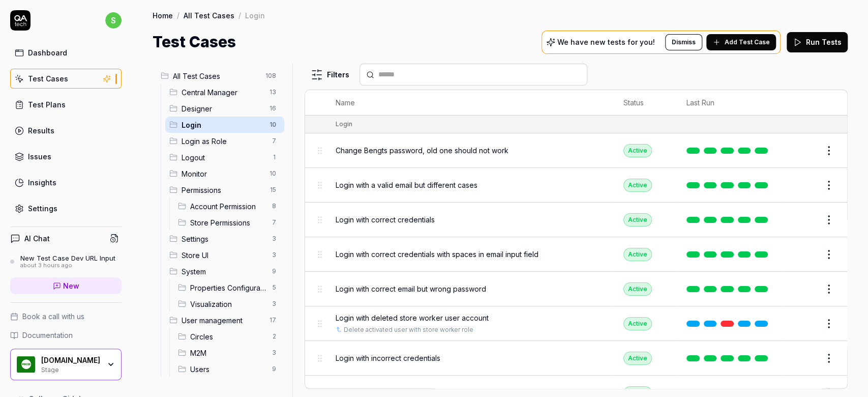 The height and width of the screenshot is (397, 868). What do you see at coordinates (66, 285) in the screenshot?
I see `a: New` at bounding box center [66, 285].